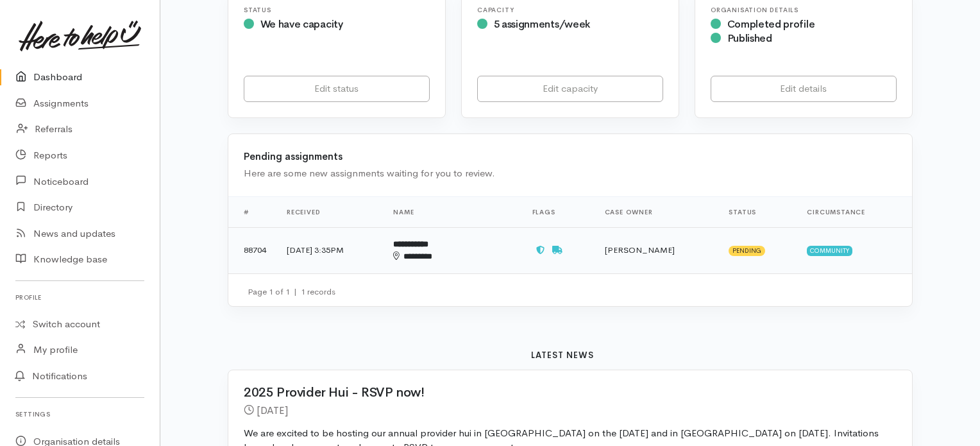 Image resolution: width=980 pixels, height=446 pixels. Describe the element at coordinates (558, 212) in the screenshot. I see `th: Flags` at that location.